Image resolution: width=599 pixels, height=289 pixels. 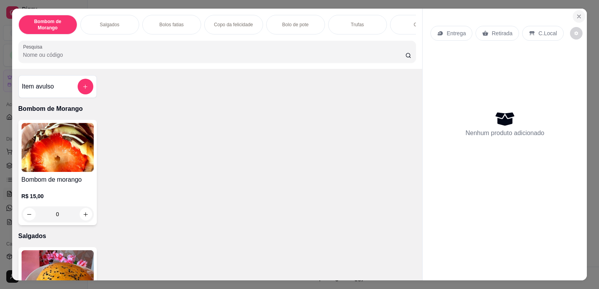 I want to click on p: Retirada, so click(x=502, y=33).